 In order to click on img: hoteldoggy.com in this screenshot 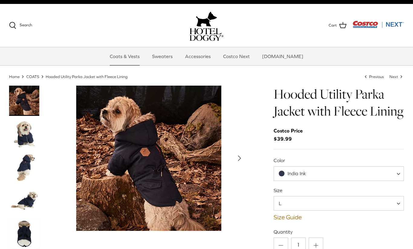, I will do `click(206, 19)`.